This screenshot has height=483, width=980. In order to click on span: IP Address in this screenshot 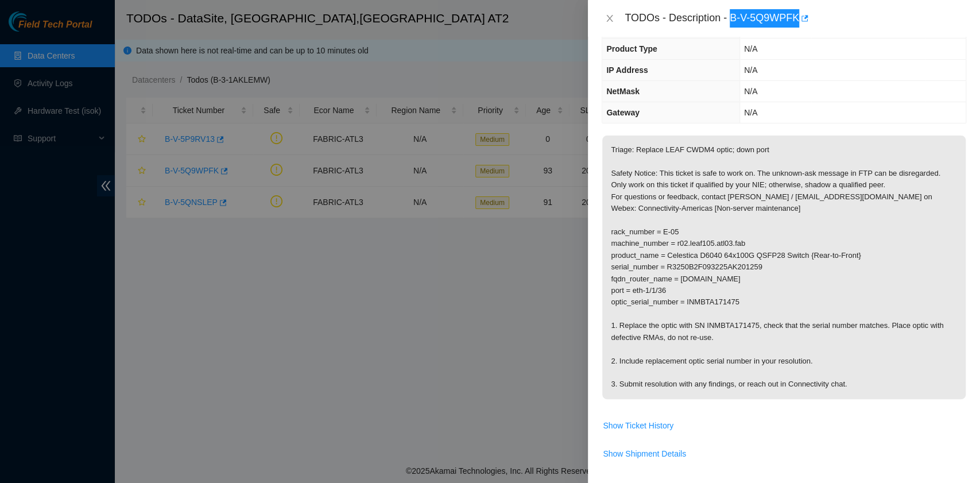, I will do `click(627, 70)`.